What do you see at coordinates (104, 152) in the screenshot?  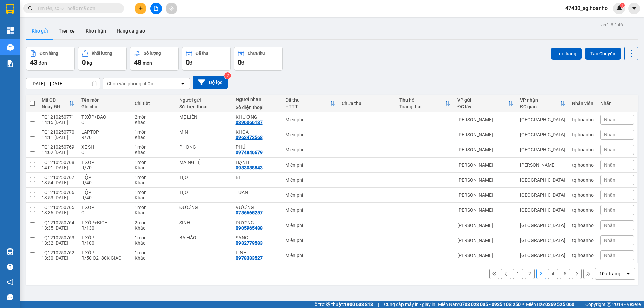 I see `div: C` at bounding box center [104, 152].